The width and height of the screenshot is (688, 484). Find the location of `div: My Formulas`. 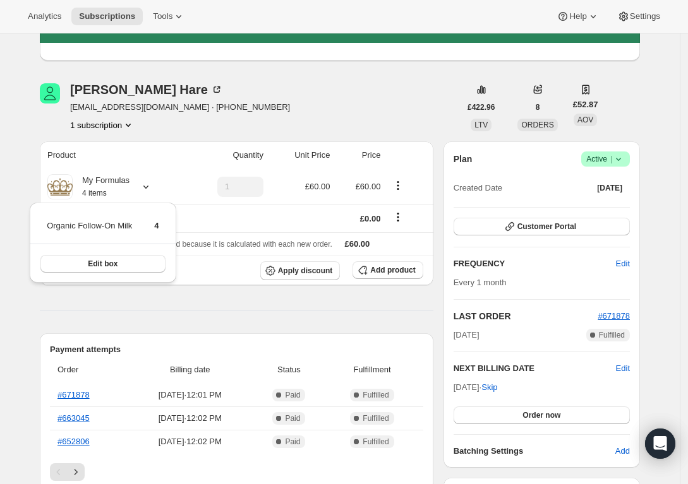

div: My Formulas is located at coordinates (101, 187).